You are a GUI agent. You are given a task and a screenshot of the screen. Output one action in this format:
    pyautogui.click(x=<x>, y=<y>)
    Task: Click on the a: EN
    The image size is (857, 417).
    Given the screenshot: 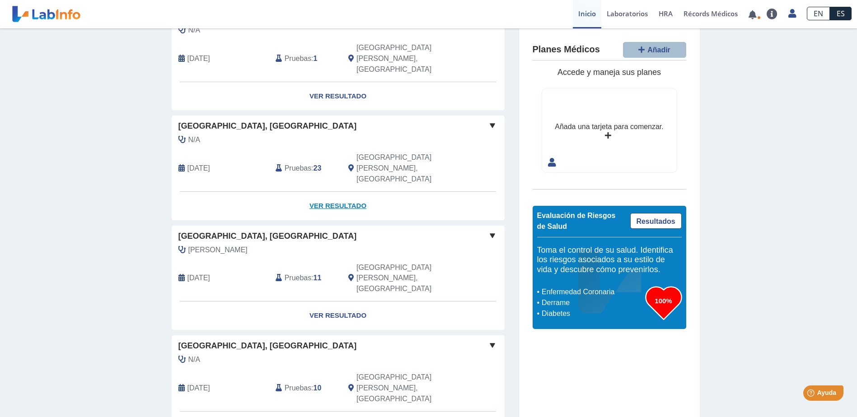 What is the action you would take?
    pyautogui.click(x=818, y=14)
    